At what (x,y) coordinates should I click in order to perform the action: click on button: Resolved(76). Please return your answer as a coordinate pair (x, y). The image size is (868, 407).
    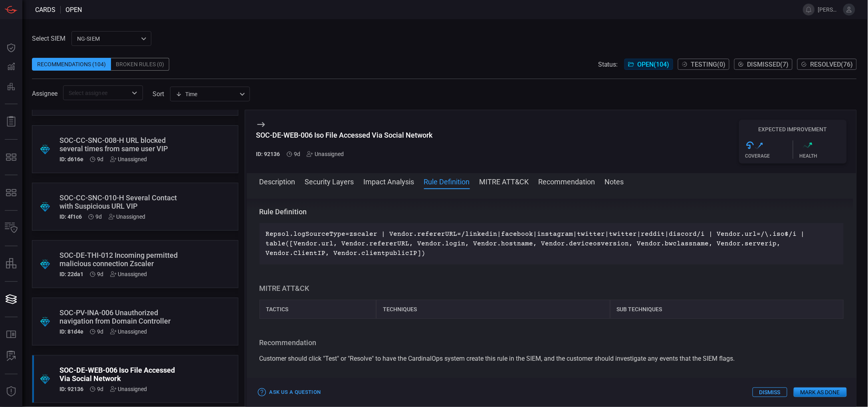
    Looking at the image, I should click on (827, 65).